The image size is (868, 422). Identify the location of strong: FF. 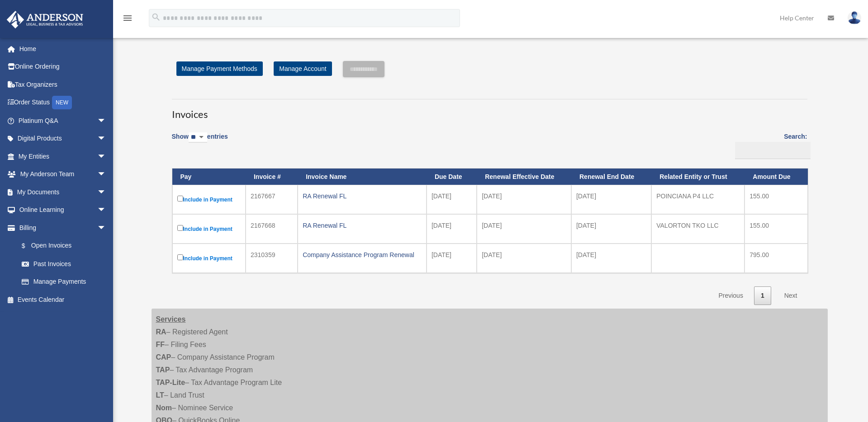
(161, 345).